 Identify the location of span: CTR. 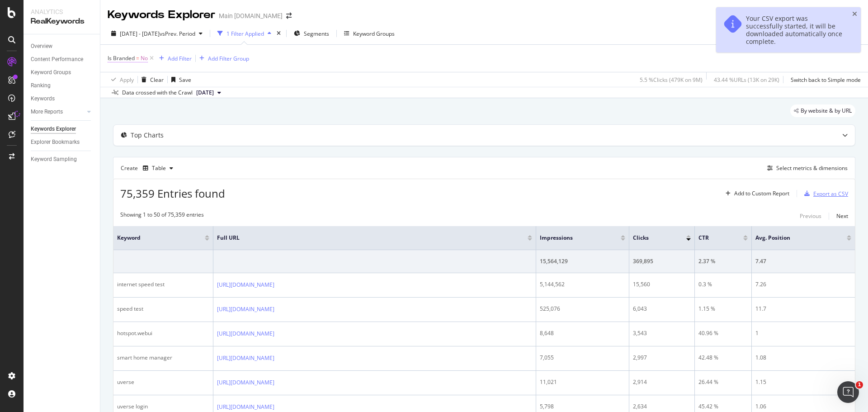
(713, 238).